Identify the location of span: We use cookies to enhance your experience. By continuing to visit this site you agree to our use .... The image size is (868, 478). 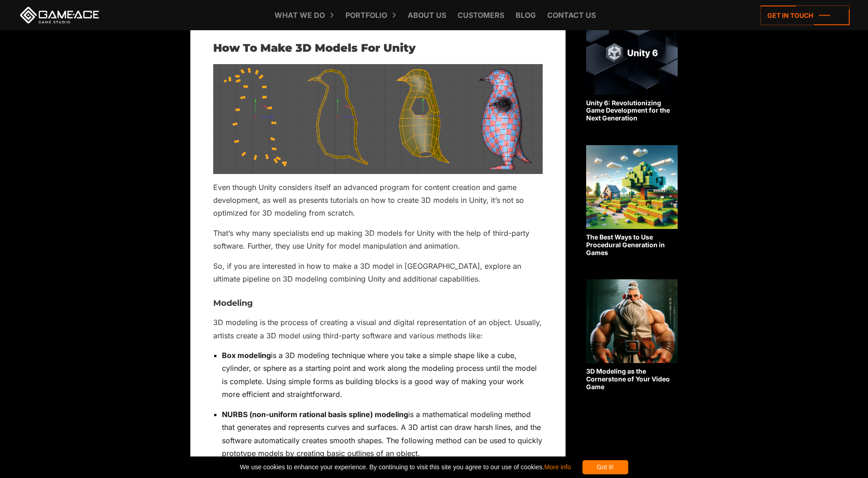
(405, 466).